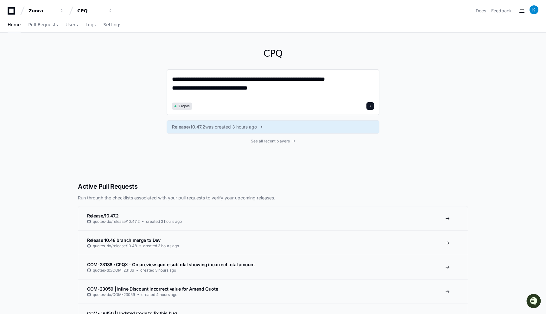 This screenshot has width=546, height=314. What do you see at coordinates (91, 25) in the screenshot?
I see `span: Logs` at bounding box center [91, 25].